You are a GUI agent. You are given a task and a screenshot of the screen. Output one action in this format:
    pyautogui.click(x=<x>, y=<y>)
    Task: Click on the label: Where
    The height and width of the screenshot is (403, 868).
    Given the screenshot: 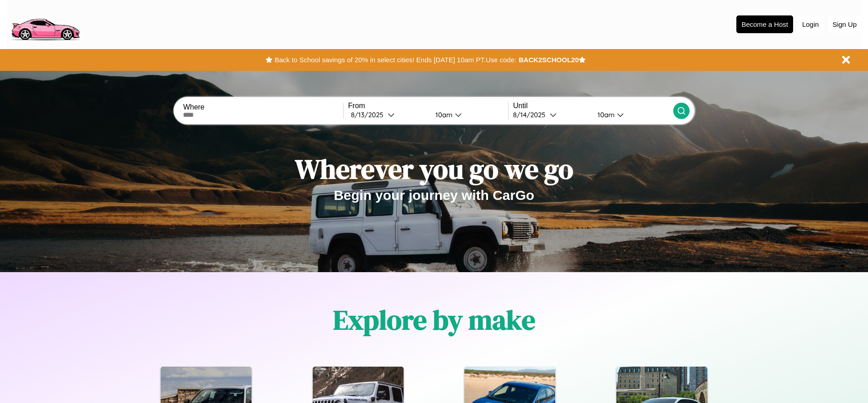 What is the action you would take?
    pyautogui.click(x=263, y=107)
    